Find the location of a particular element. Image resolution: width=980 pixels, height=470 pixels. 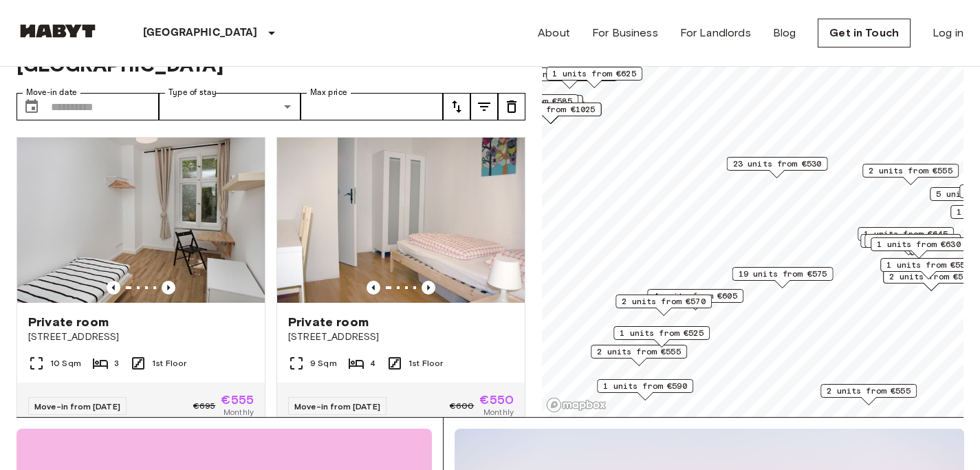

img: Marketing picture of unit DE-01-093-04M is located at coordinates (401, 220).